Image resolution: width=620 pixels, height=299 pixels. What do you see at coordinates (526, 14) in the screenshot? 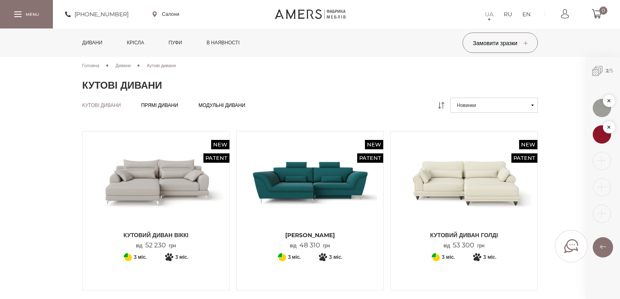
I see `a: EN` at bounding box center [526, 14].